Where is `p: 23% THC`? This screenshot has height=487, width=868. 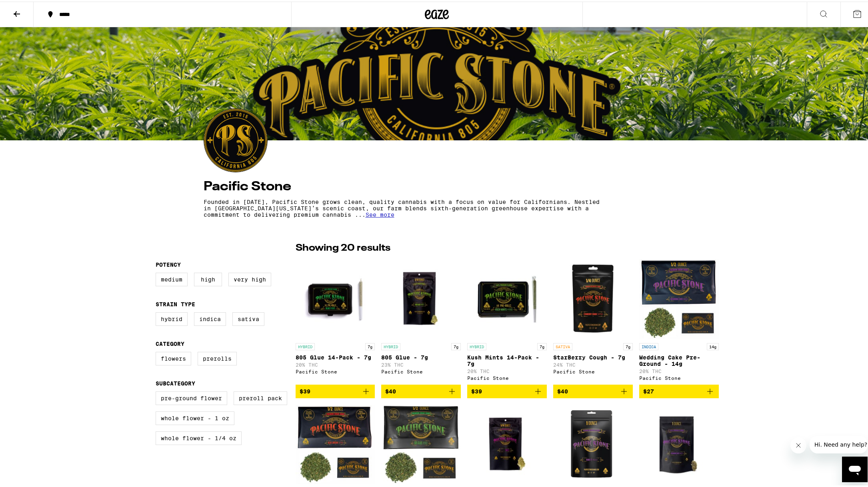 p: 23% THC is located at coordinates (421, 363).